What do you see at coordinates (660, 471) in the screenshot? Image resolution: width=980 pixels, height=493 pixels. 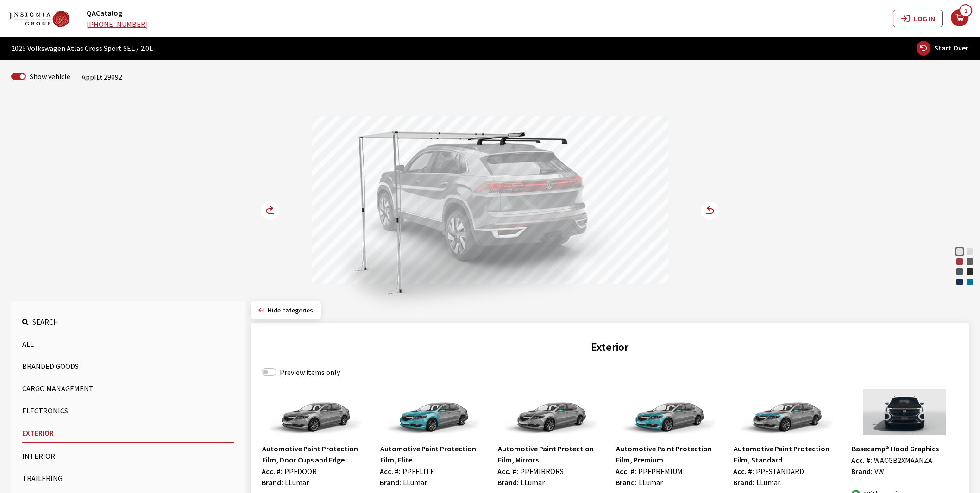 I see `span: PPFPREMIUM` at bounding box center [660, 471].